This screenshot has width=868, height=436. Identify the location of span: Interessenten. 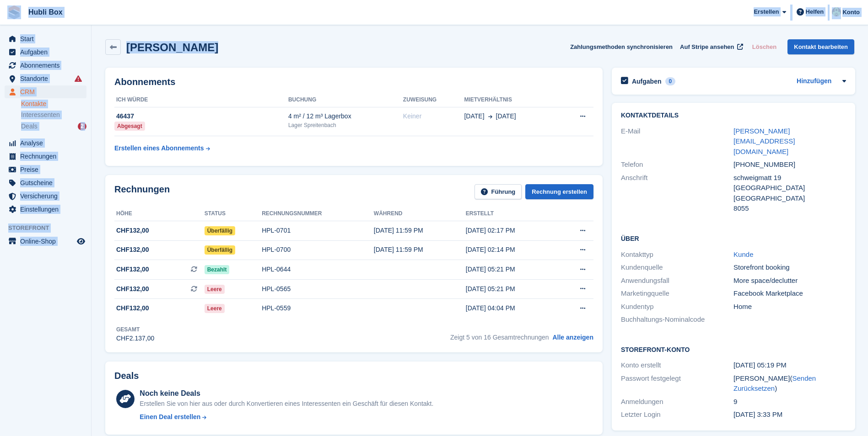
(40, 115).